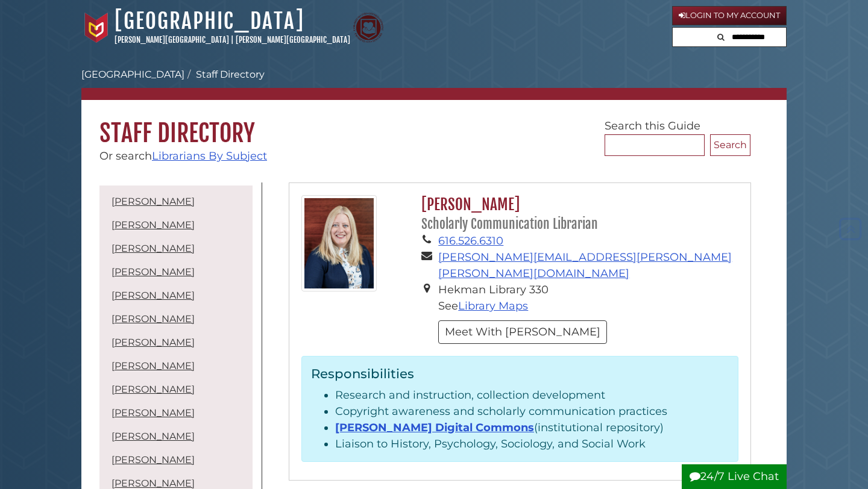 This screenshot has width=868, height=489. What do you see at coordinates (531, 411) in the screenshot?
I see `li: Copyright awareness and scholarly communication practices` at bounding box center [531, 411].